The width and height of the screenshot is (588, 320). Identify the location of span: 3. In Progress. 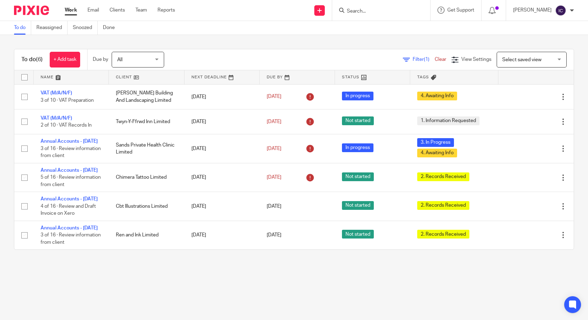
(435, 142).